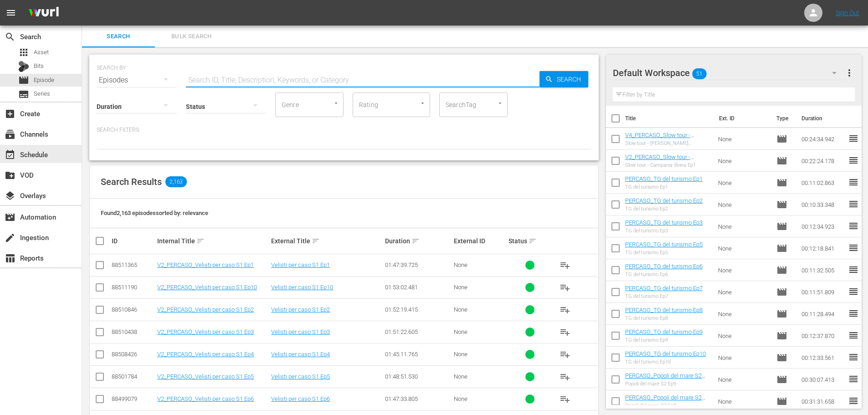  Describe the element at coordinates (823, 118) in the screenshot. I see `th: Duration` at that location.